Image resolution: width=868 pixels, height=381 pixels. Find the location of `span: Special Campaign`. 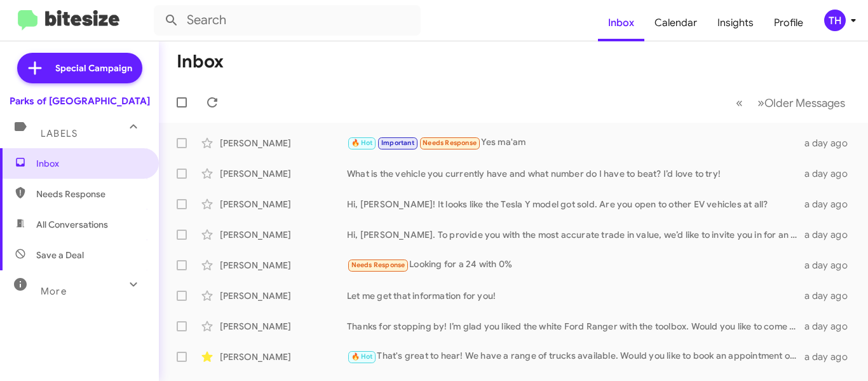

span: Special Campaign is located at coordinates (93, 68).